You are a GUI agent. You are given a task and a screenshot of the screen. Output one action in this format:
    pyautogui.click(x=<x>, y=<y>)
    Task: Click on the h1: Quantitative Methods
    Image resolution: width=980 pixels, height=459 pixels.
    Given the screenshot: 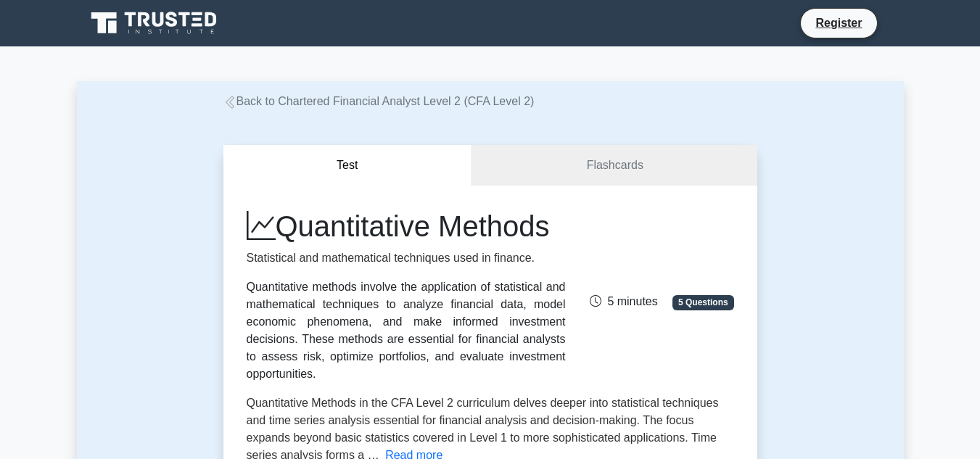 What is the action you would take?
    pyautogui.click(x=406, y=226)
    